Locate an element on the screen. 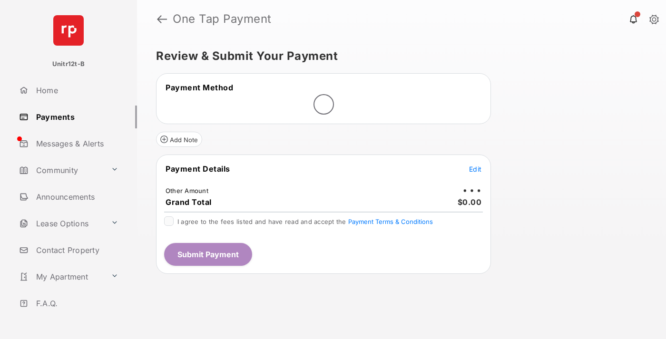 Image resolution: width=666 pixels, height=339 pixels. span: $0.00 is located at coordinates (470, 202).